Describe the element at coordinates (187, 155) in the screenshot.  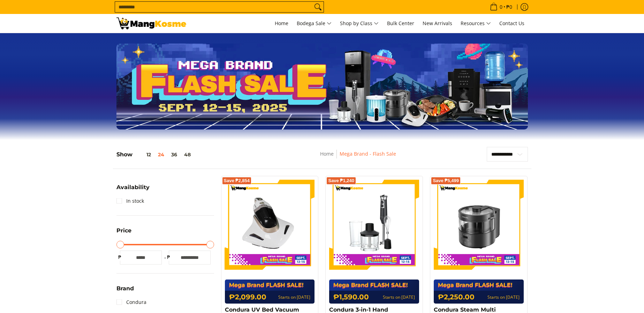
I see `button: 48` at that location.